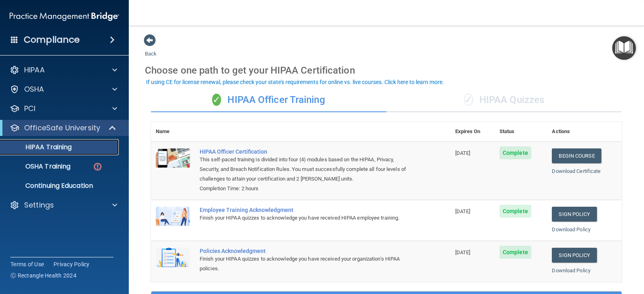 Image resolution: width=644 pixels, height=294 pixels. I want to click on button: Open Resource Center, so click(624, 48).